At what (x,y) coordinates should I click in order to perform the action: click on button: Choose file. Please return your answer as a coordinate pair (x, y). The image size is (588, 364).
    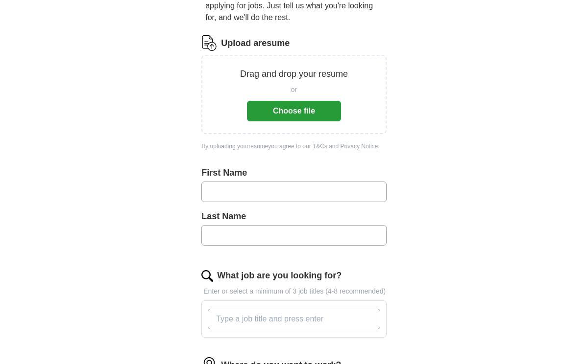
    Looking at the image, I should click on (294, 111).